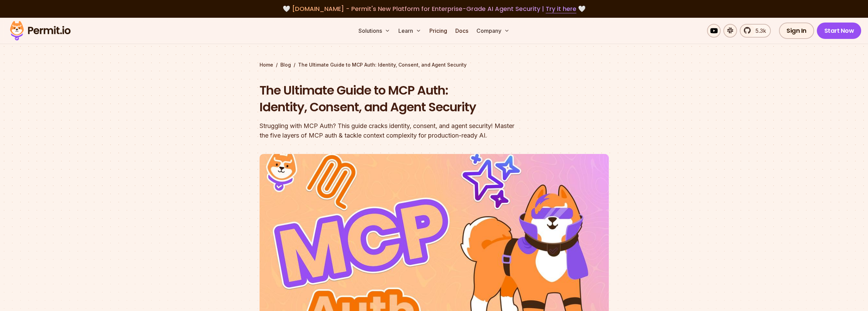  What do you see at coordinates (375, 31) in the screenshot?
I see `button: Solutions` at bounding box center [375, 31].